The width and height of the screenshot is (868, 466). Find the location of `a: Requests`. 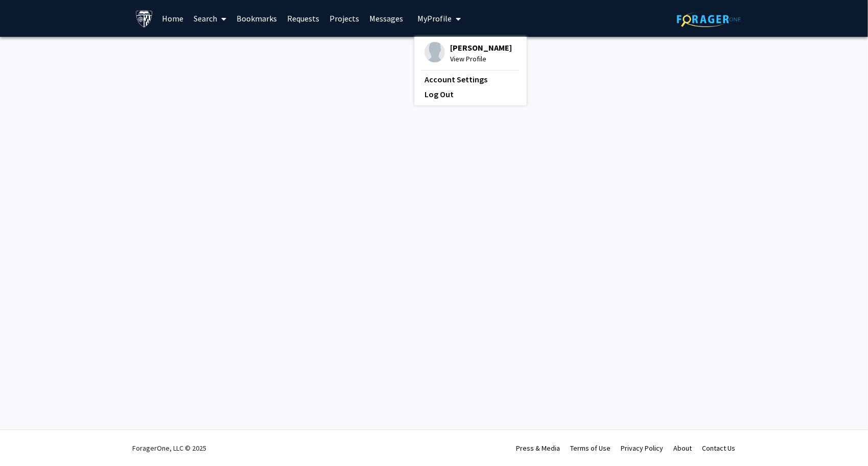

a: Requests is located at coordinates (303, 19).